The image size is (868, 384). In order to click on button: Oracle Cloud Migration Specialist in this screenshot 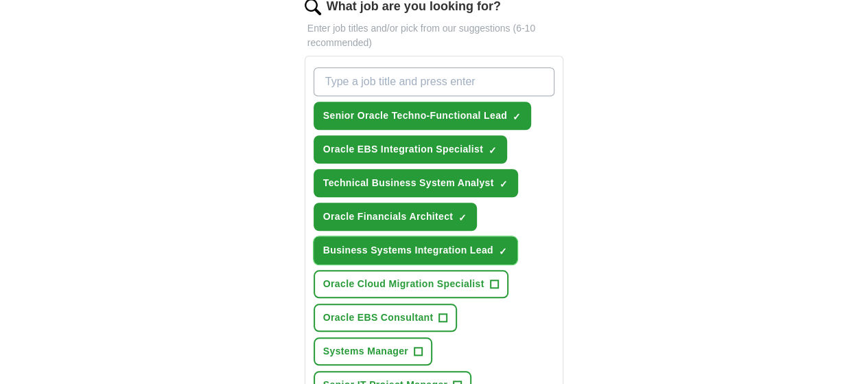, I will do `click(411, 284)`.